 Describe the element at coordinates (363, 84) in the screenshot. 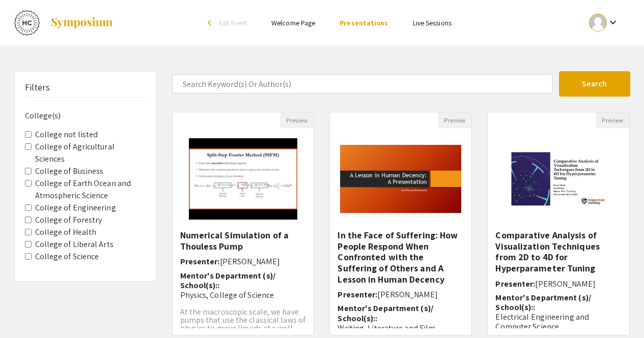

I see `input: Search Keyword(s) Or Author(s)` at that location.